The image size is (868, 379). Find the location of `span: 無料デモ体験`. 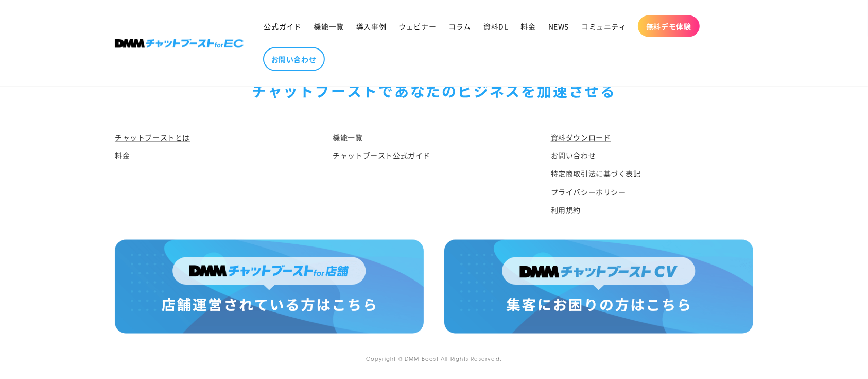

span: 無料デモ体験 is located at coordinates (669, 26).